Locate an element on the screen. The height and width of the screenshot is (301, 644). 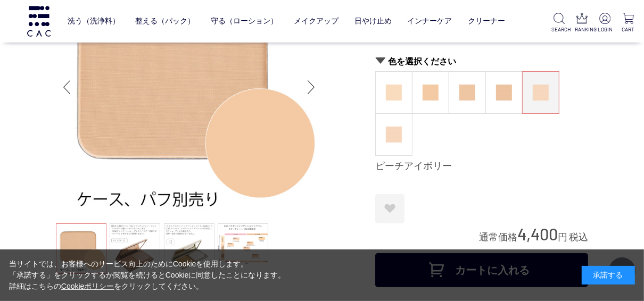
a: お気に入りに登録する is located at coordinates (390, 208).